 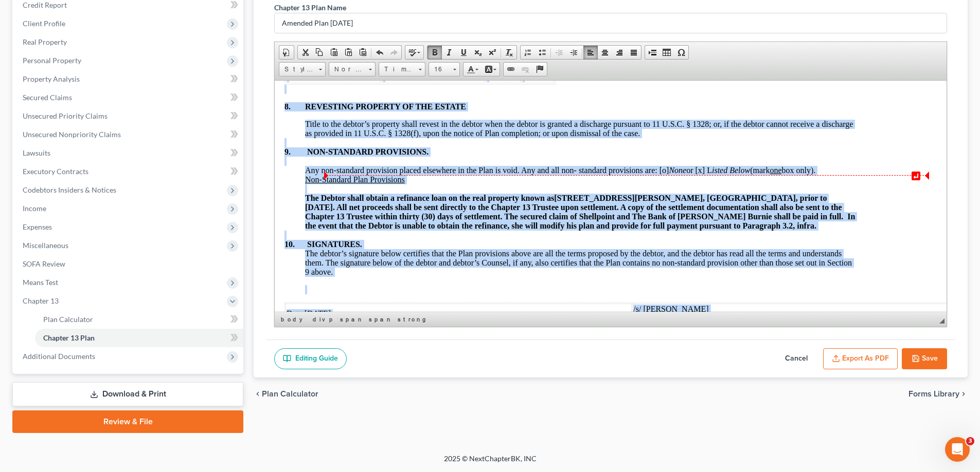 I want to click on a: Unsecured Priority Claims, so click(x=129, y=116).